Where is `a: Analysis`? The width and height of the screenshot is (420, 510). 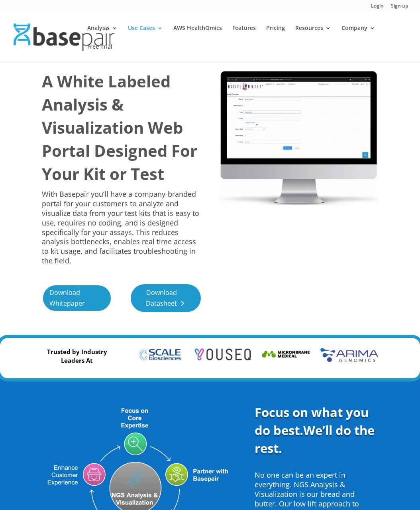 a: Analysis is located at coordinates (102, 35).